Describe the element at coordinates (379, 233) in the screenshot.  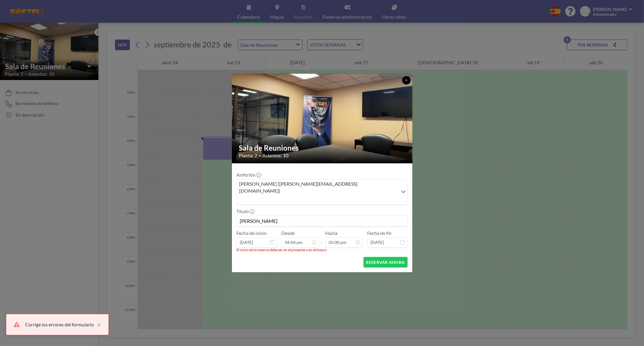
I see `label: Fecha de fin` at that location.